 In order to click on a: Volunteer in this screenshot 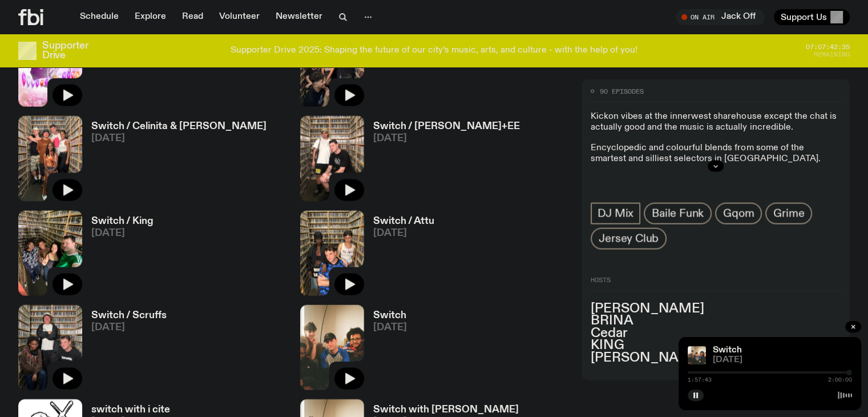, I will do `click(240, 17)`.